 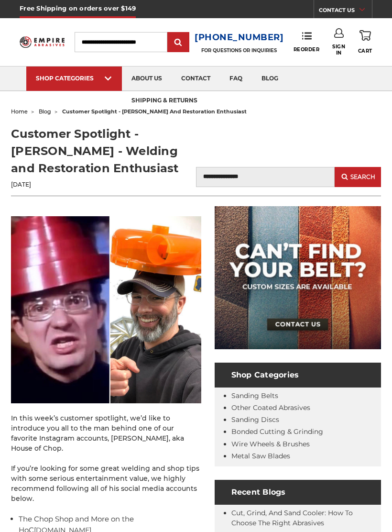 I want to click on a: Cart, so click(x=365, y=42).